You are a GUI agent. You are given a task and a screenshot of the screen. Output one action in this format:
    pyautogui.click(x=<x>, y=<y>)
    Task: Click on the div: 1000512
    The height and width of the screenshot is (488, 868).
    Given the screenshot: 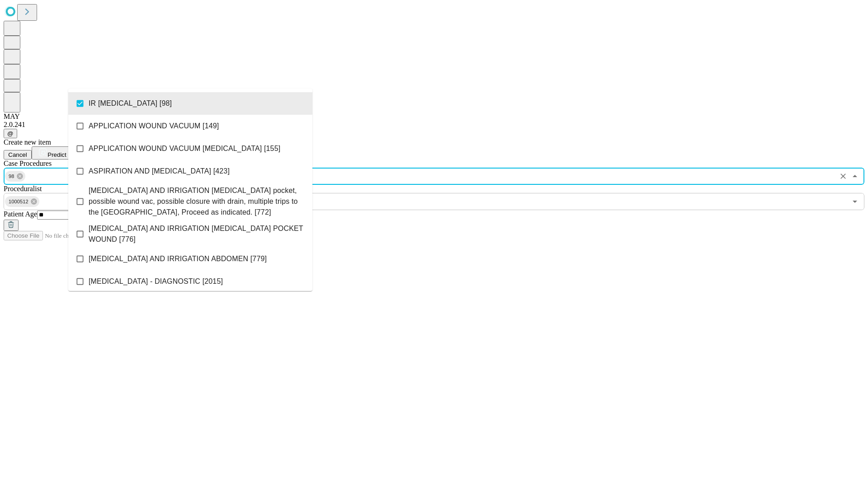 What is the action you would take?
    pyautogui.click(x=22, y=201)
    